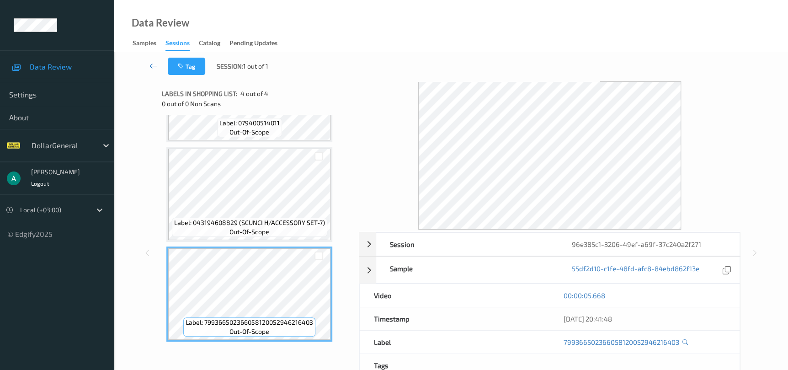 The image size is (788, 370). Describe the element at coordinates (258, 43) in the screenshot. I see `a: Pending Updates` at that location.